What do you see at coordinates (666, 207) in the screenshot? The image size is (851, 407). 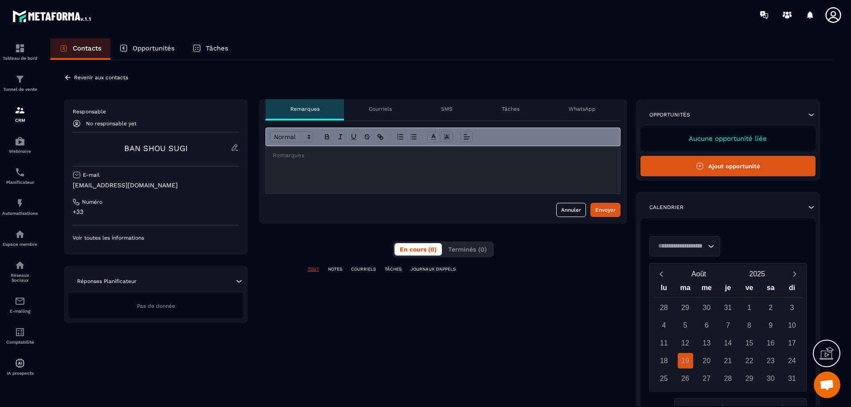 I see `p: Calendrier` at bounding box center [666, 207].